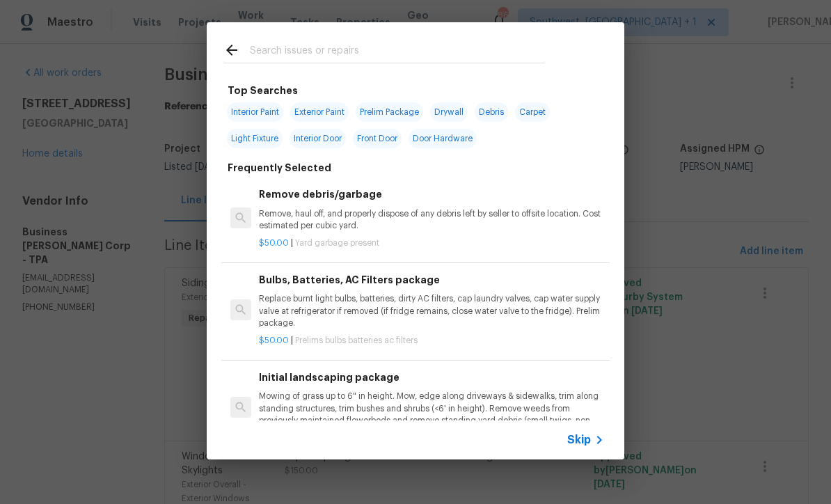 This screenshot has width=831, height=504. I want to click on span: Exterior Paint, so click(320, 112).